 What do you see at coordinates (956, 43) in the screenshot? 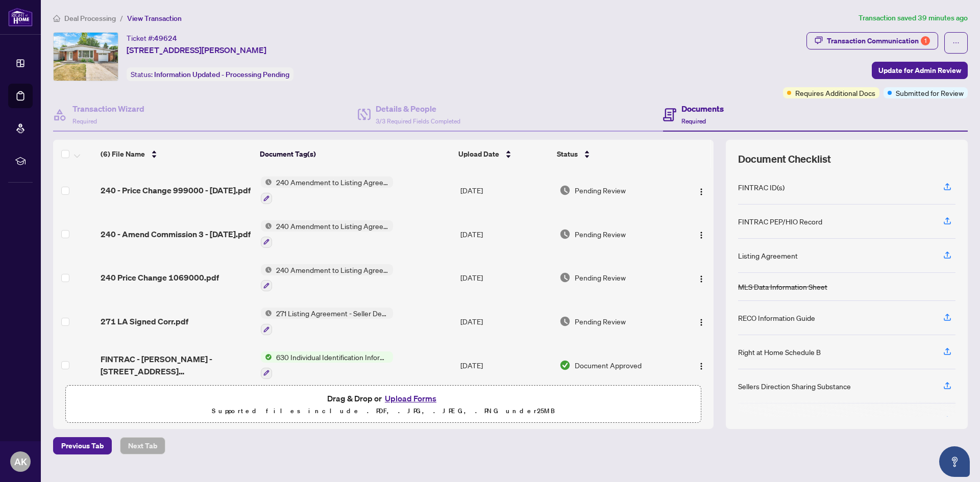
I see `span: ellipsis` at bounding box center [956, 43].